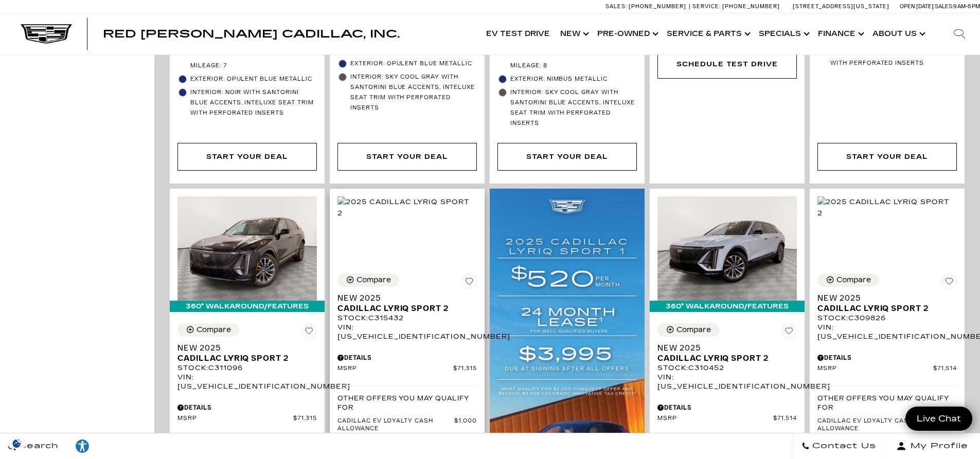 The width and height of the screenshot is (980, 459). Describe the element at coordinates (937, 447) in the screenshot. I see `span: My Profile` at that location.